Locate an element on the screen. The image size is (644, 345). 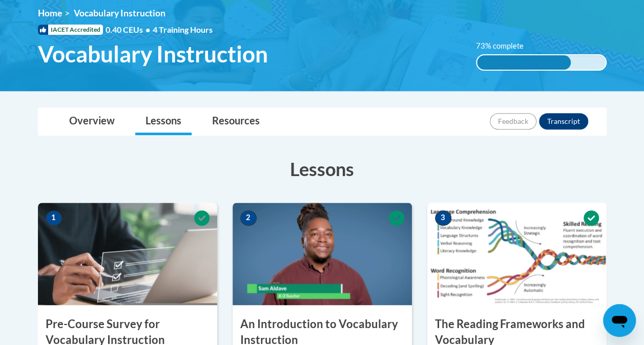
span: 2 is located at coordinates (249, 218).